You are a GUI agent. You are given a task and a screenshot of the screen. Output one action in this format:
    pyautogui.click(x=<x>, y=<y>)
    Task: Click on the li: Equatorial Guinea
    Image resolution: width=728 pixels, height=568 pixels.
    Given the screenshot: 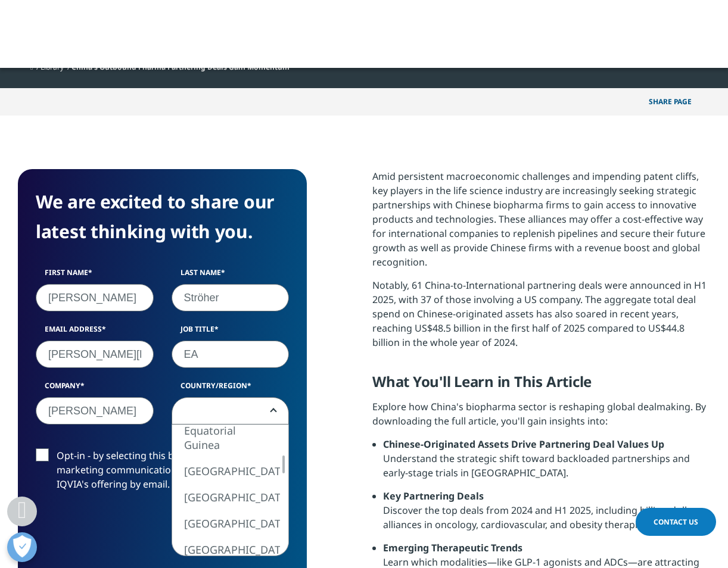 What is the action you would take?
    pyautogui.click(x=227, y=438)
    